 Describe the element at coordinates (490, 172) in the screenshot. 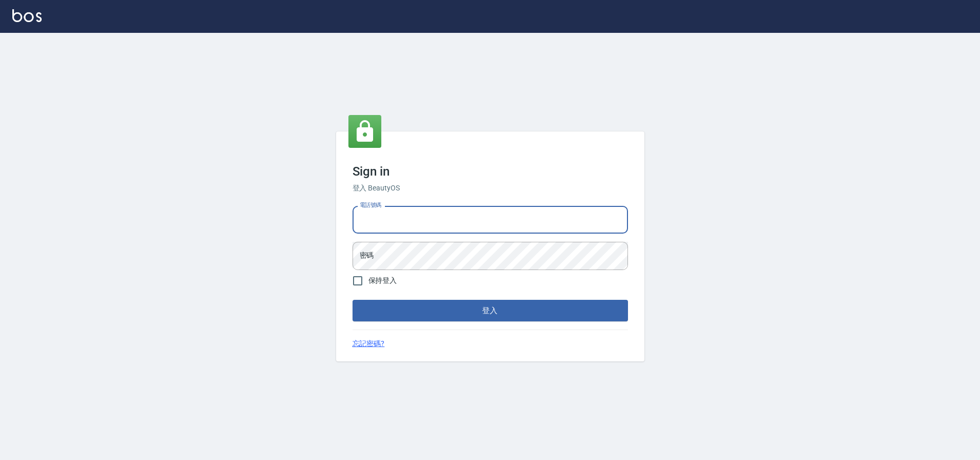

I see `h3: Sign in` at that location.